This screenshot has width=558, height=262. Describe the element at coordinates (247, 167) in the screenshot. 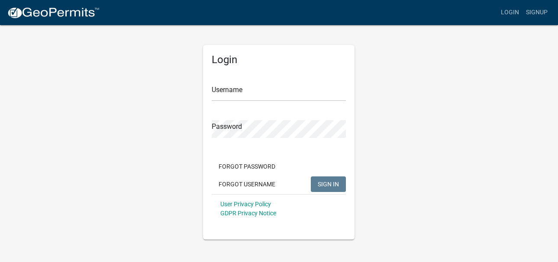

I see `button: Forgot Password` at that location.